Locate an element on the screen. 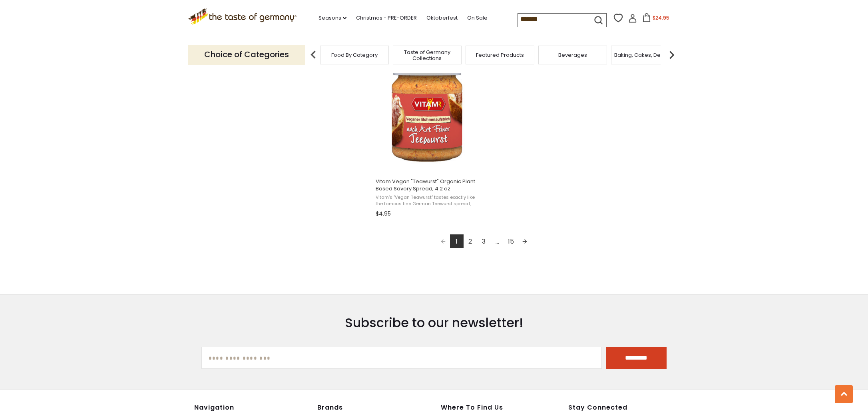 This screenshot has width=868, height=414. h4: Stay Connected is located at coordinates (621, 407).